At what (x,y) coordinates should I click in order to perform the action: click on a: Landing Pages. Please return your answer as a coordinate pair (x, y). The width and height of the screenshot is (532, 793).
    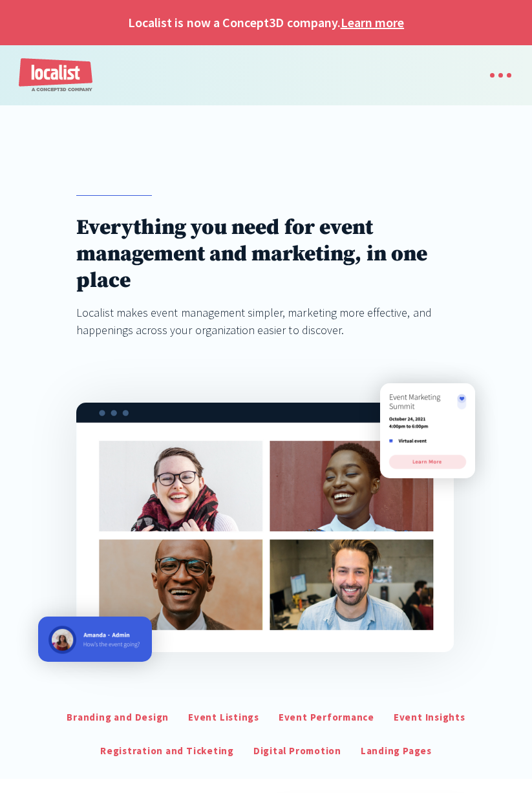
    Looking at the image, I should click on (396, 751).